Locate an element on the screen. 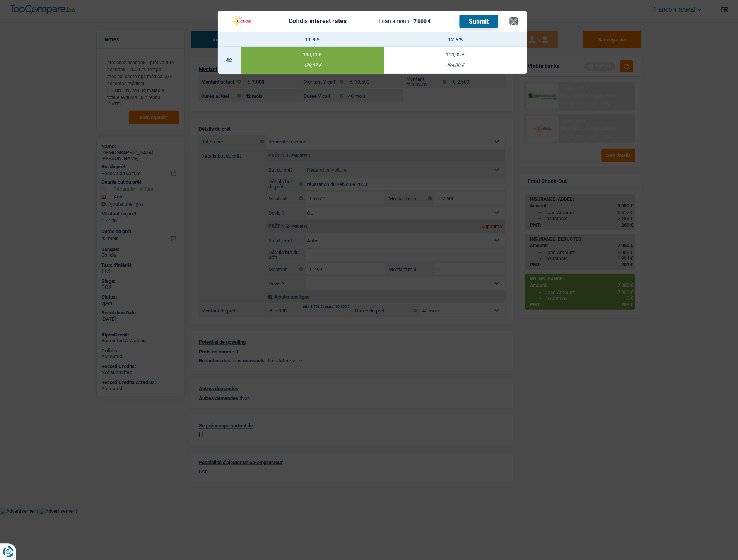  span: Loan amount: is located at coordinates (396, 21).